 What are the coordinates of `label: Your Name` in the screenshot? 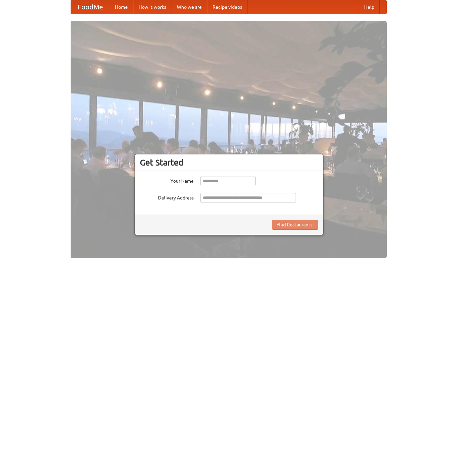 It's located at (167, 180).